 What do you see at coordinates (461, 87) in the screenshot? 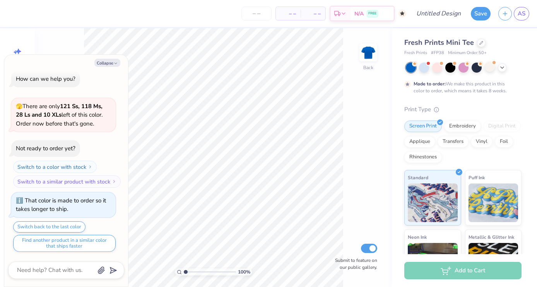
I see `div: We make this product in this color to order, which means it takes 8 weeks.` at bounding box center [461, 87].